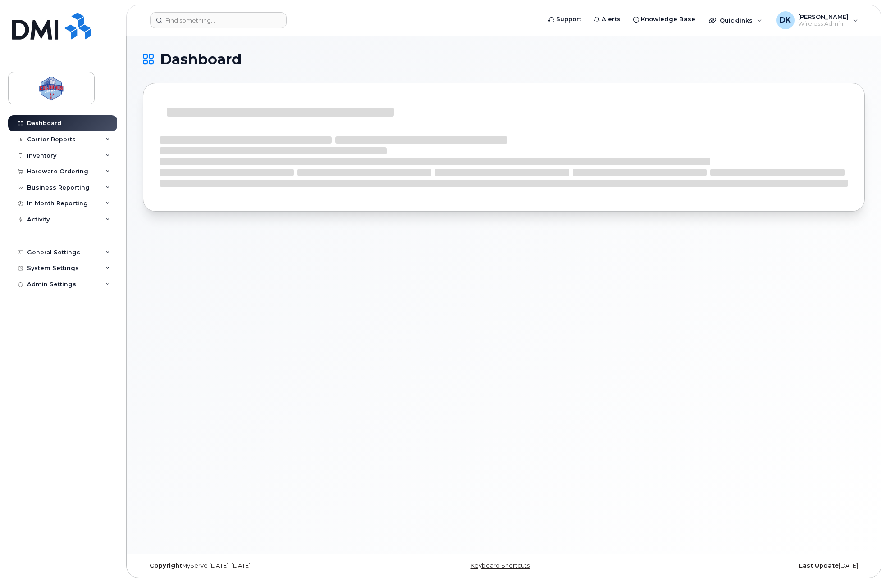 The height and width of the screenshot is (578, 886). Describe the element at coordinates (200, 59) in the screenshot. I see `span: Dashboard` at that location.